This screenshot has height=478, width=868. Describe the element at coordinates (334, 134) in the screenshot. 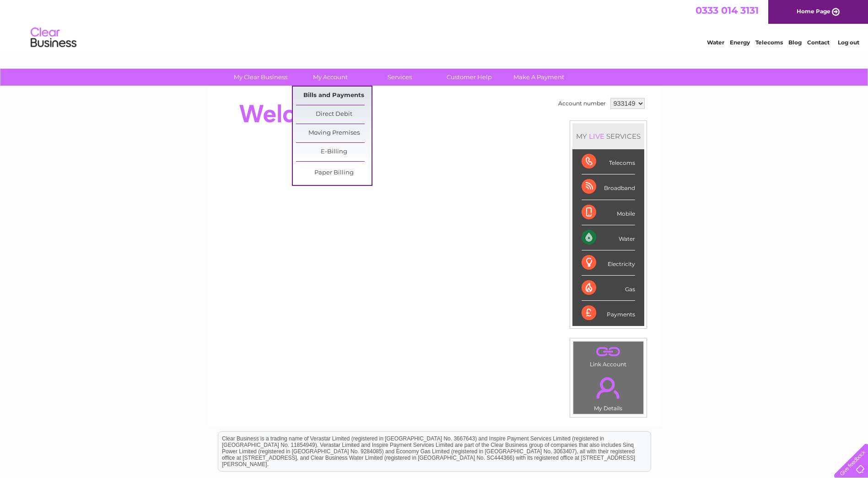

I see `a: Moving Premises` at that location.